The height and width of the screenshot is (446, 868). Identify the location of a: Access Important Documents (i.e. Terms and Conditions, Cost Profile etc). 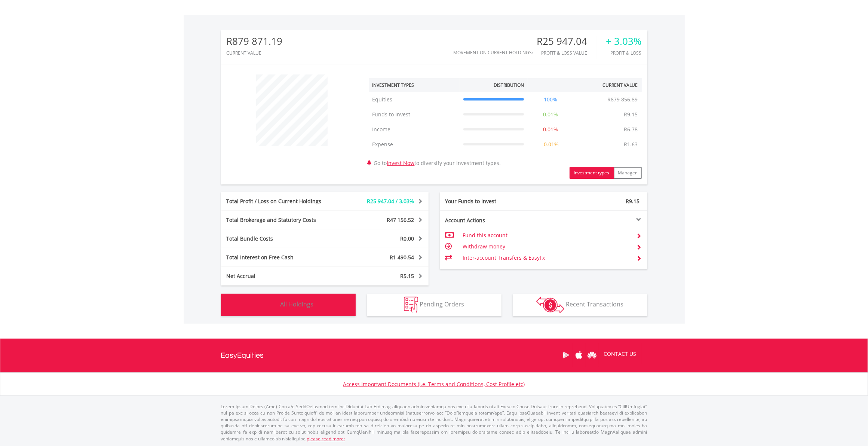
(434, 384).